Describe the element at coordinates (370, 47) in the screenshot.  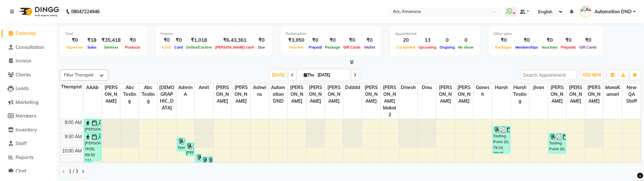
I see `span: Wallet` at that location.